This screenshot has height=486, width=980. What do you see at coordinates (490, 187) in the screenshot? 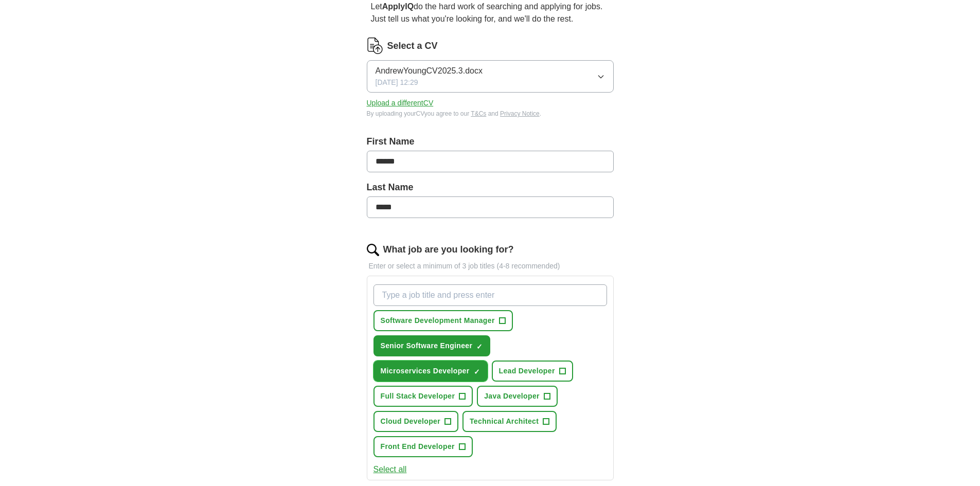
I see `label: Last Name` at bounding box center [490, 187].